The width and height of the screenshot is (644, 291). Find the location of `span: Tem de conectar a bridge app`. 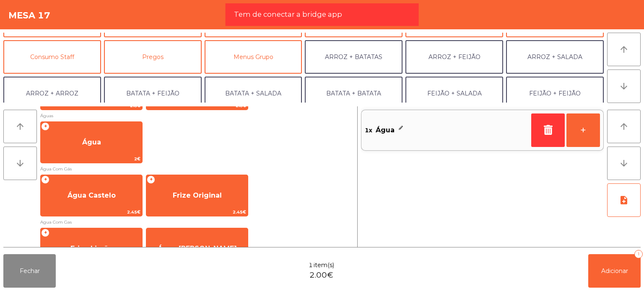

span: Tem de conectar a bridge app is located at coordinates (288, 14).